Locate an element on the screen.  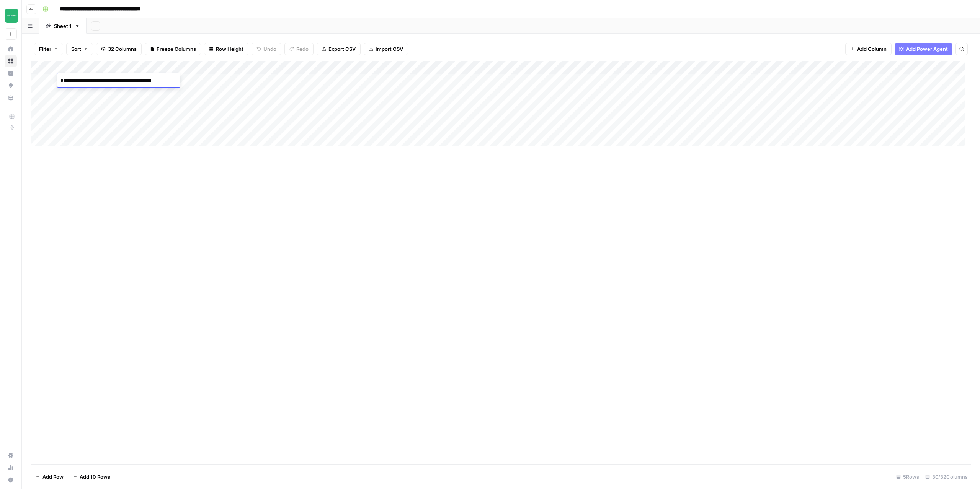
span: Undo is located at coordinates (270, 49).